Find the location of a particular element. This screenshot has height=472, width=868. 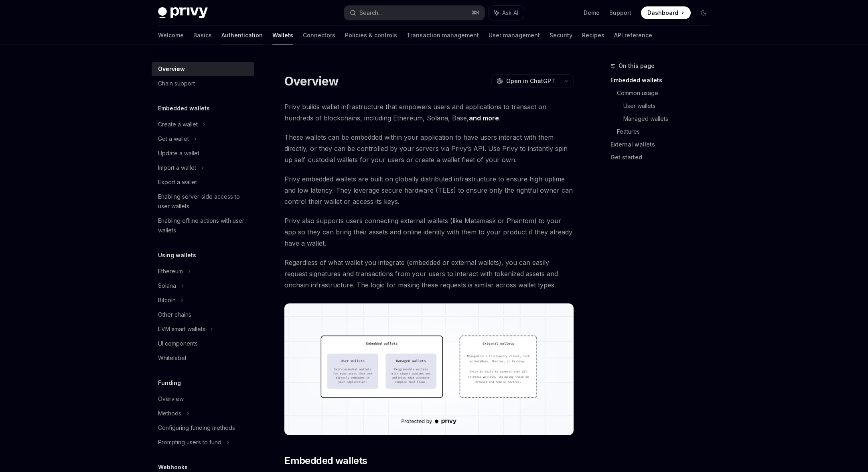

a: Welcome is located at coordinates (171, 35).